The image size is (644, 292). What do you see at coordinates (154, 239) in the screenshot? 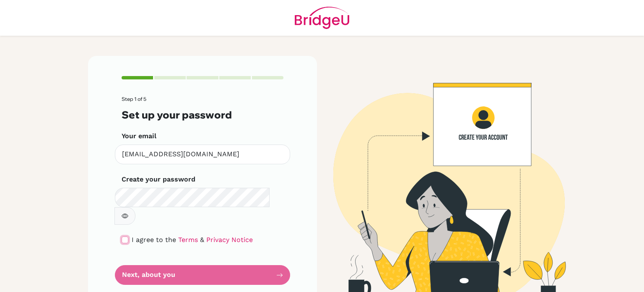
I see `span: I agree to the` at bounding box center [154, 239].